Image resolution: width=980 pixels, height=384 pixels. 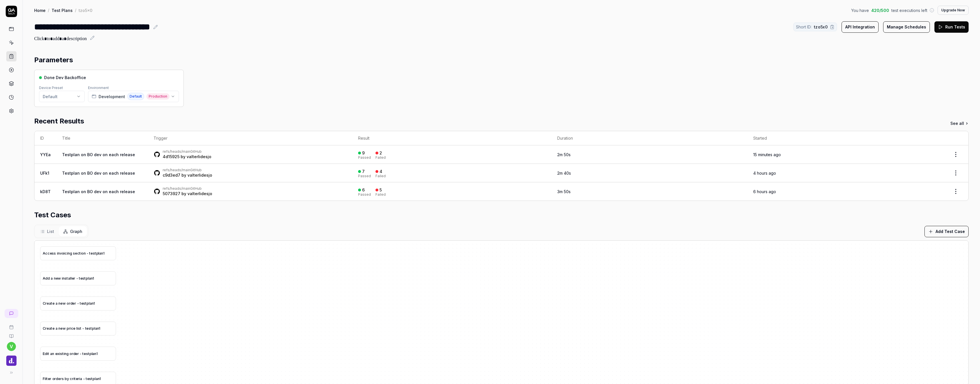 I want to click on span: g, so click(x=68, y=354).